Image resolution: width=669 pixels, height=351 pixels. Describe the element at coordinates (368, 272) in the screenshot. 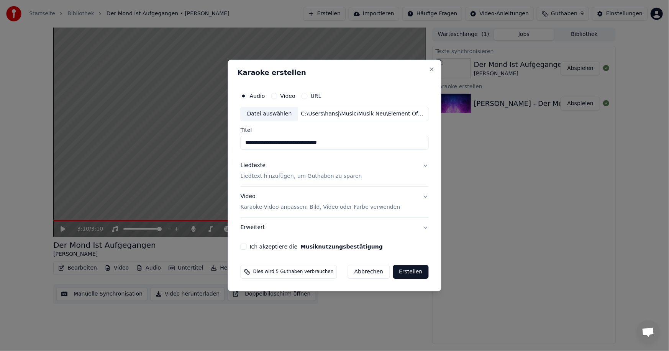

I see `button: Abbrechen` at that location.